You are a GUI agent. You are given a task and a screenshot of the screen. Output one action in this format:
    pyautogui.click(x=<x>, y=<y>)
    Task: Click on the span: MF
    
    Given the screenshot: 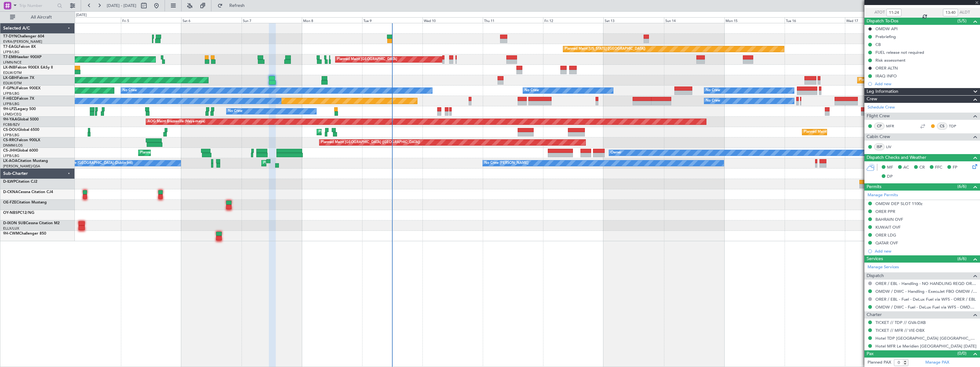 What is the action you would take?
    pyautogui.click(x=890, y=168)
    